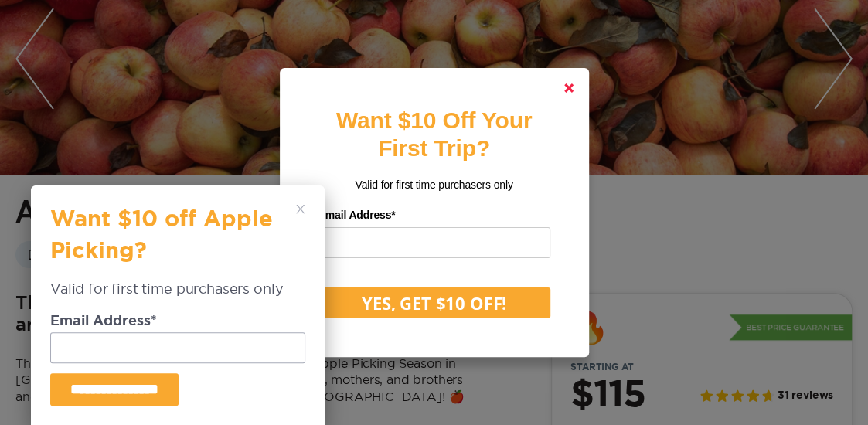  What do you see at coordinates (434, 303) in the screenshot?
I see `button: YES, GET $10 OFF!` at bounding box center [434, 303].